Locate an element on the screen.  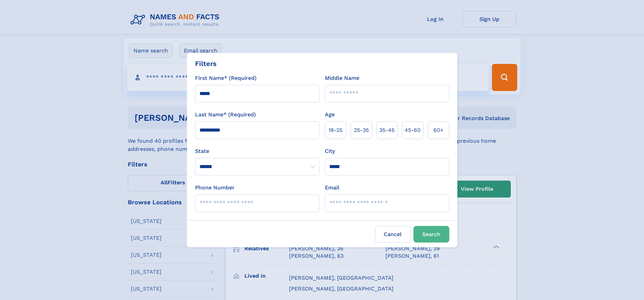
label: Cancel is located at coordinates (393, 234).